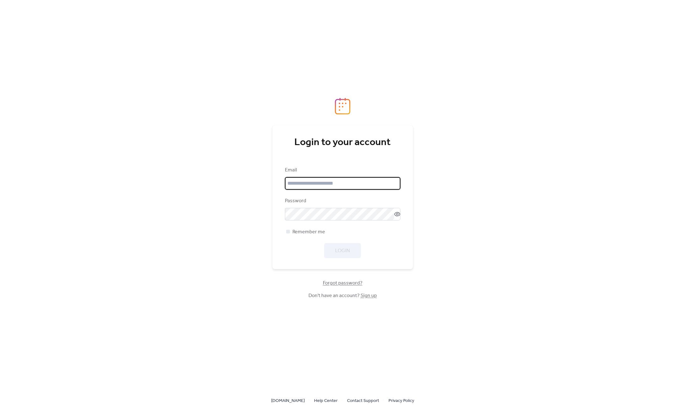 This screenshot has width=685, height=412. Describe the element at coordinates (363, 401) in the screenshot. I see `span: Contact Support` at that location.